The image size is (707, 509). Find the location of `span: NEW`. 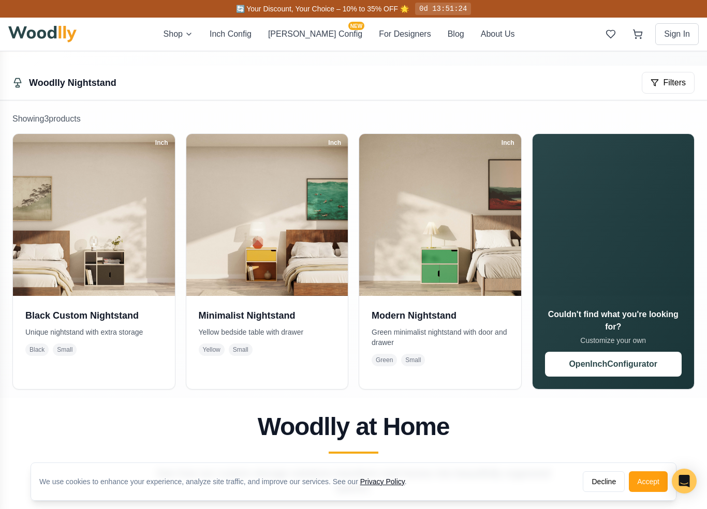

span: NEW is located at coordinates (356, 26).